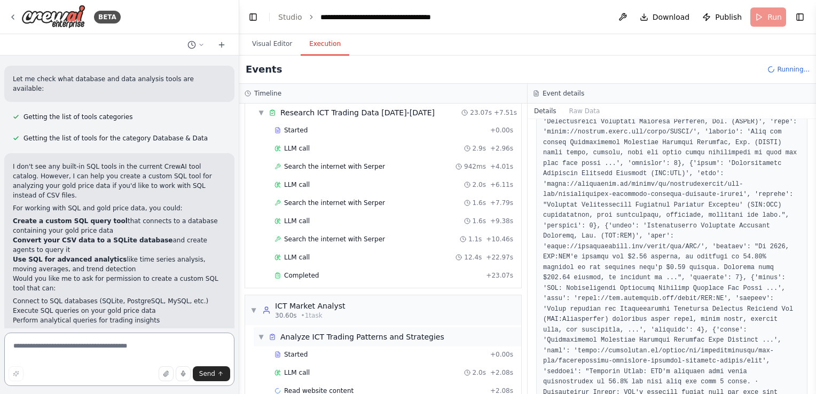 This screenshot has width=816, height=394. Describe the element at coordinates (505, 113) in the screenshot. I see `span: + 7.51s` at that location.